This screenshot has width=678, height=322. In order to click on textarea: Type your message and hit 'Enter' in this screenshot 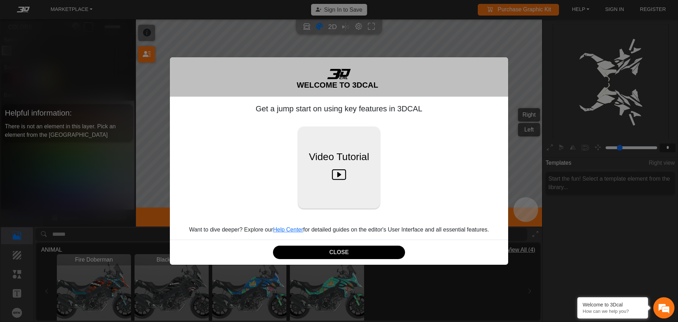, I will do `click(69, 196)`.